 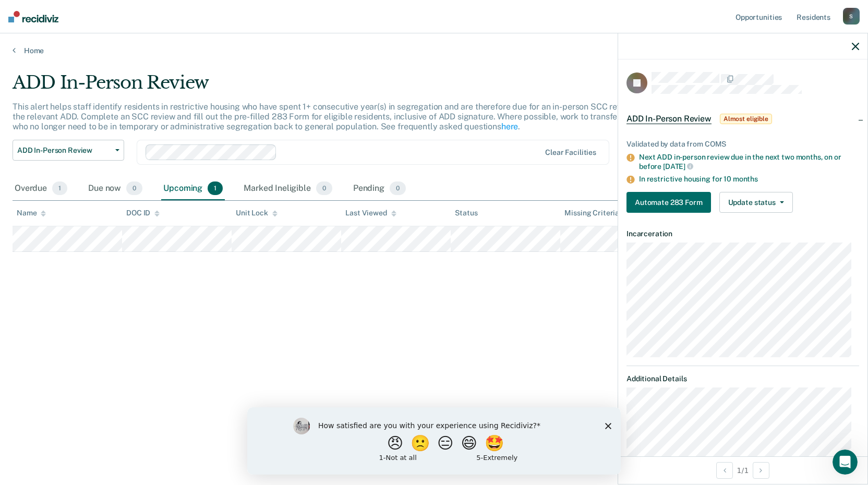 What do you see at coordinates (223, 36) in the screenshot?
I see `button: 4` at bounding box center [223, 36].